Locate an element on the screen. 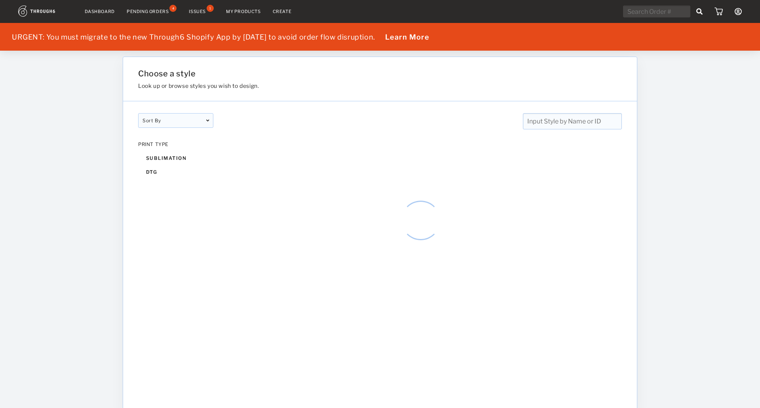  a: Dashboard is located at coordinates (100, 11).